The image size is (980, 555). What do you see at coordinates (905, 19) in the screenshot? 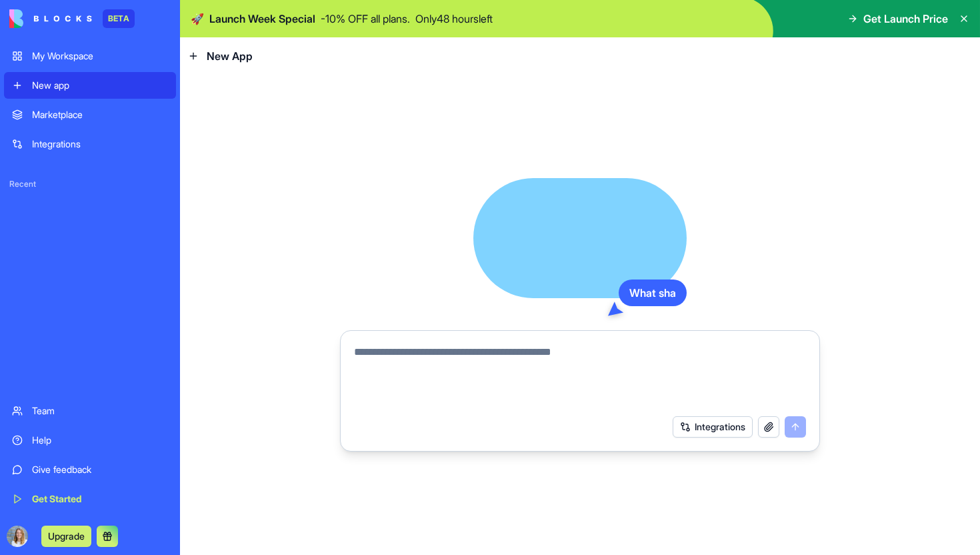
I see `span: Get Launch Price` at bounding box center [905, 19].